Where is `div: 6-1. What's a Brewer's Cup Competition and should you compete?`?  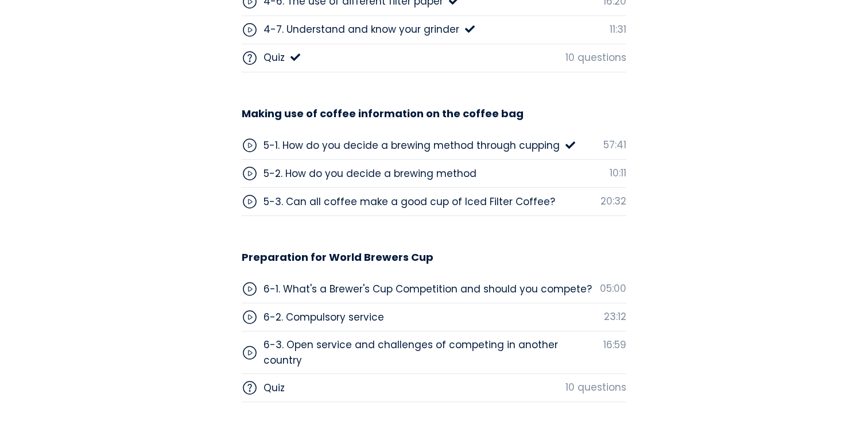
div: 6-1. What's a Brewer's Cup Competition and should you compete? is located at coordinates (428, 289).